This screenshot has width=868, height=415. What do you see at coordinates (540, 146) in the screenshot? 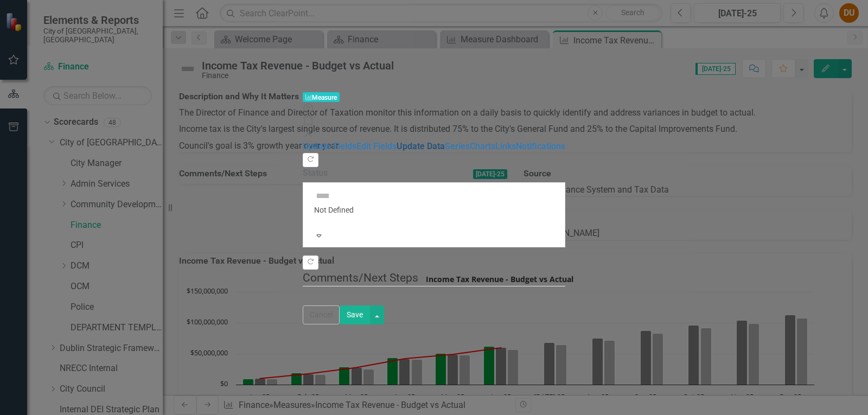
I see `a: Notifications` at bounding box center [540, 146].